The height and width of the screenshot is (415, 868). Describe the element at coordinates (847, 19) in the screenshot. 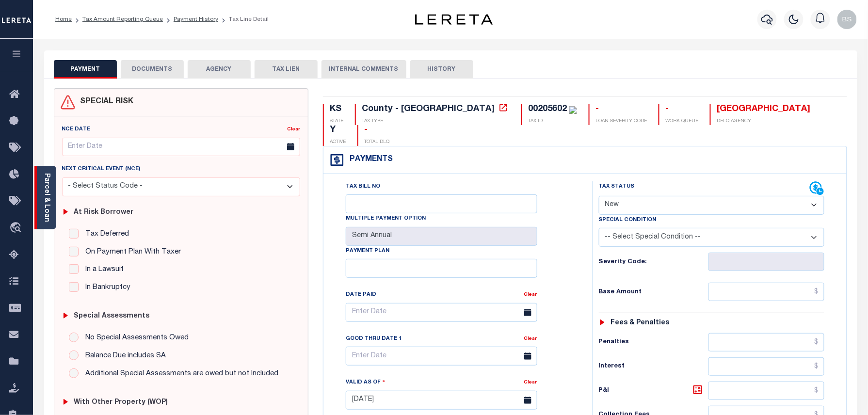

I see `img: svg+xml;base64,PHN2ZyB4bWxucz0iaHR0cDovL3d3dy53My5vcmcvMjAwMC9zdmciIHBvaW50ZXItZXZlbnRzPSJub25lIi...` at that location.